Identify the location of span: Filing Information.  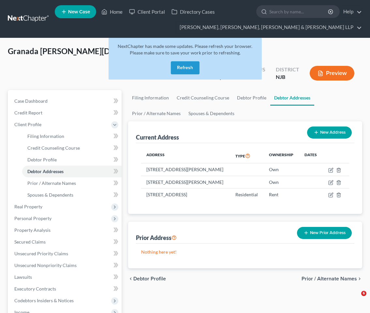
(46, 136).